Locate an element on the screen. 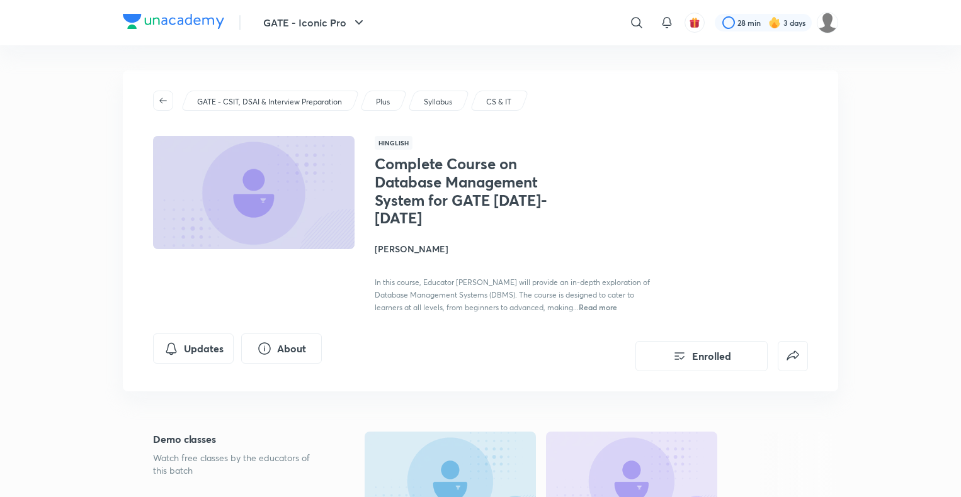 Image resolution: width=961 pixels, height=497 pixels. a: Company Logo is located at coordinates (173, 23).